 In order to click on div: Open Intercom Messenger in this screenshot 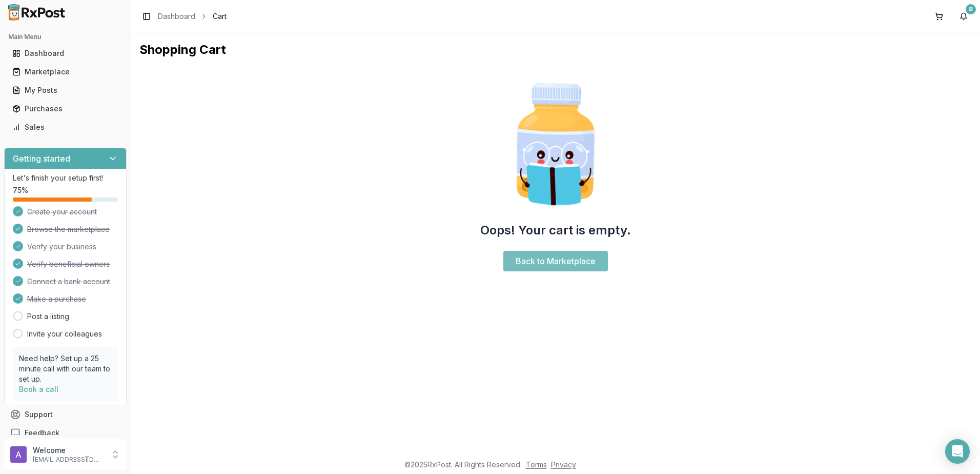, I will do `click(958, 451)`.